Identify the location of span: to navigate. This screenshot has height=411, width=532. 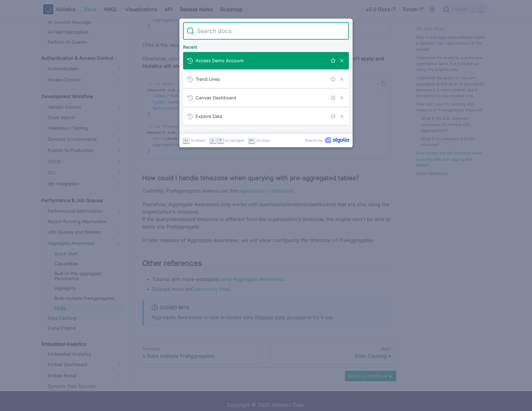
(235, 140).